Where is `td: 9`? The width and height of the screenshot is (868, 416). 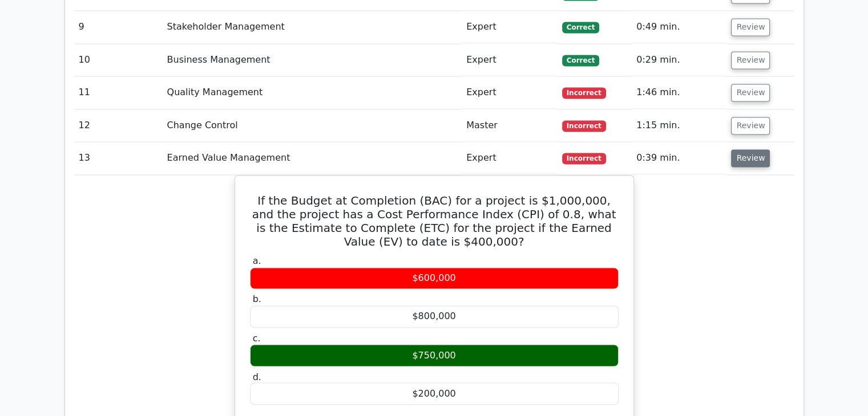 td: 9 is located at coordinates (118, 27).